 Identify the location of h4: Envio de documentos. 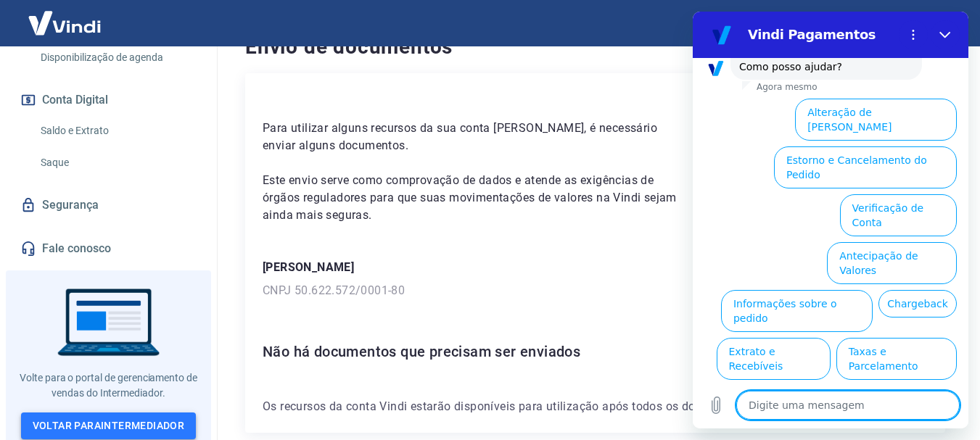
(595, 47).